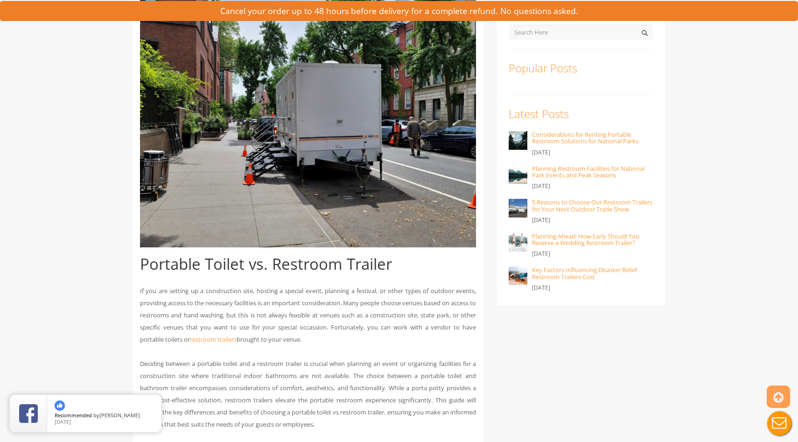 The image size is (798, 442). Describe the element at coordinates (213, 339) in the screenshot. I see `a: restroom trailers` at that location.